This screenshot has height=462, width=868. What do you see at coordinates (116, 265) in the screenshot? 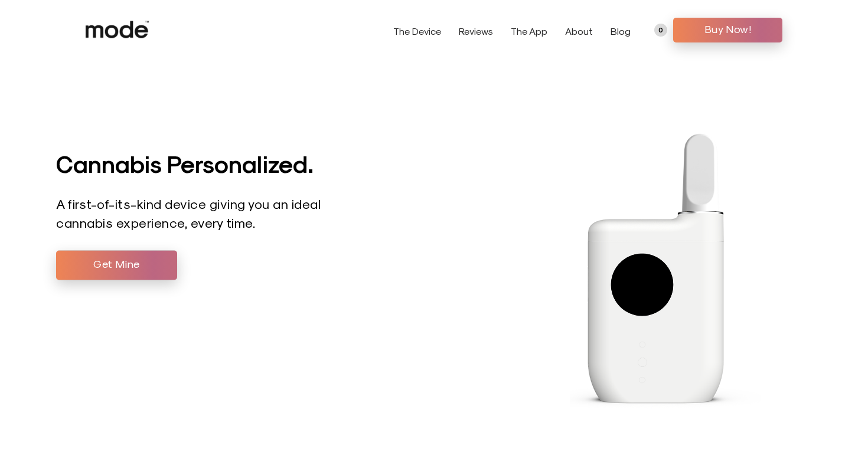
I see `a: Get Mine` at bounding box center [116, 265].